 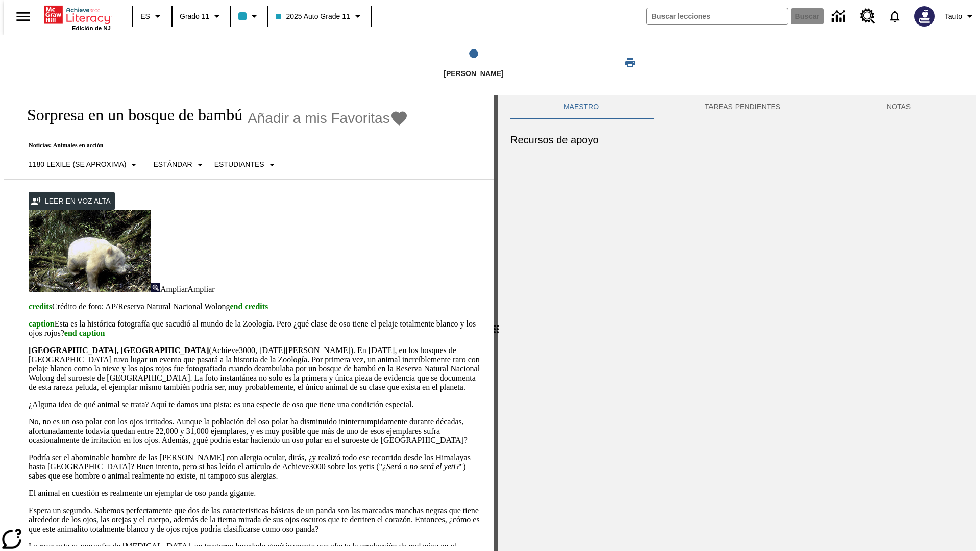 I want to click on span: end caption, so click(x=85, y=333).